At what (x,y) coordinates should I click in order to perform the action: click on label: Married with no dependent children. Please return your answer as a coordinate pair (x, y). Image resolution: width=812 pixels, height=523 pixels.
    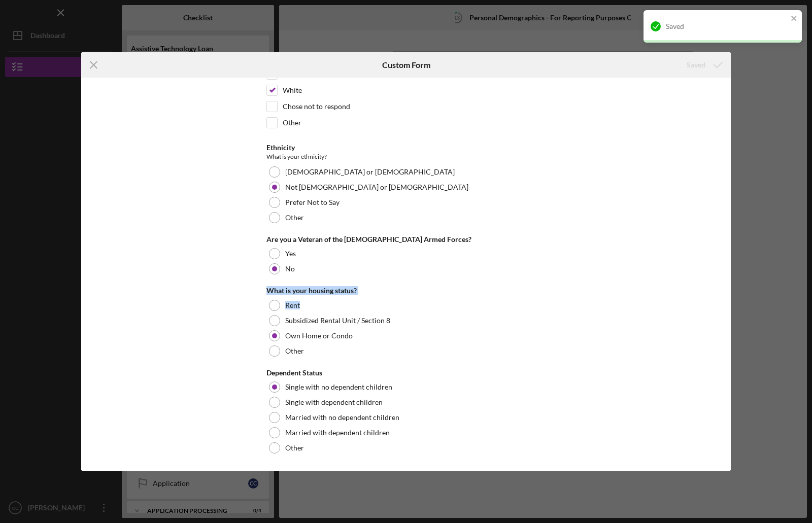
    Looking at the image, I should click on (342, 417).